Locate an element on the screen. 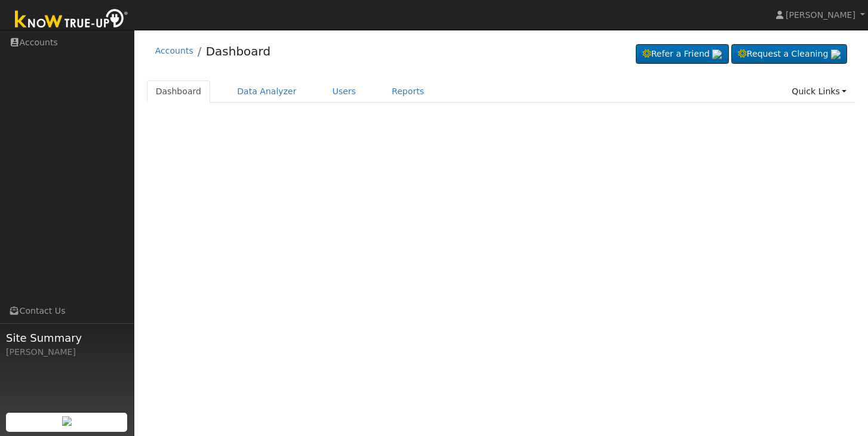  img: Know True-Up is located at coordinates (72, 20).